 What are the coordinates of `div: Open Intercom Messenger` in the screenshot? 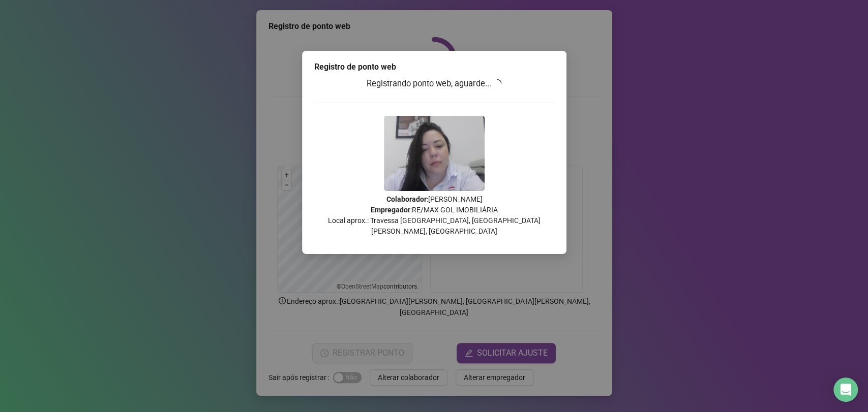 It's located at (846, 390).